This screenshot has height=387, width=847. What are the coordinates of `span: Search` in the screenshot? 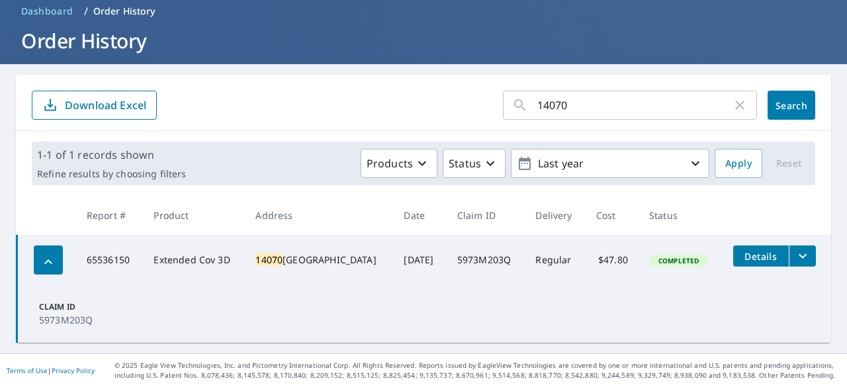 It's located at (791, 105).